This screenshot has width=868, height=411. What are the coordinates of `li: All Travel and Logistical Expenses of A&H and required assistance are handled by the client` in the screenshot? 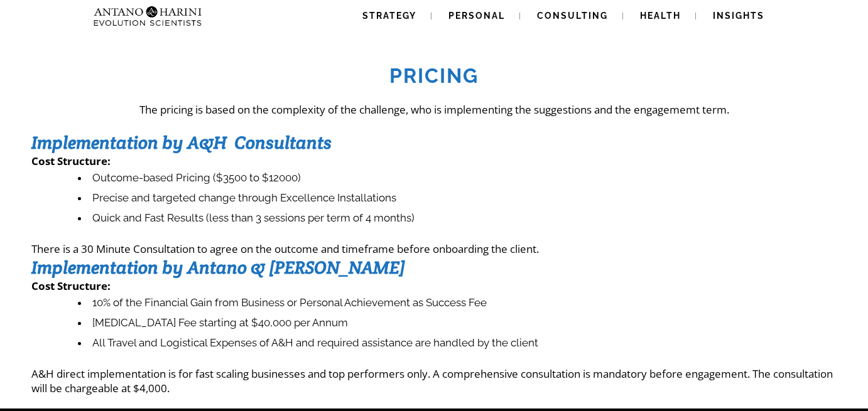 It's located at (457, 343).